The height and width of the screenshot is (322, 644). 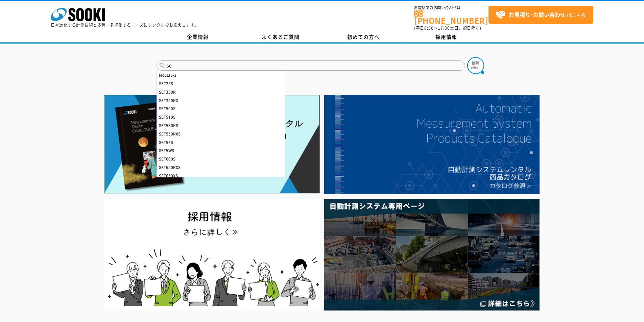 I want to click on div: SET600S, so click(x=221, y=159).